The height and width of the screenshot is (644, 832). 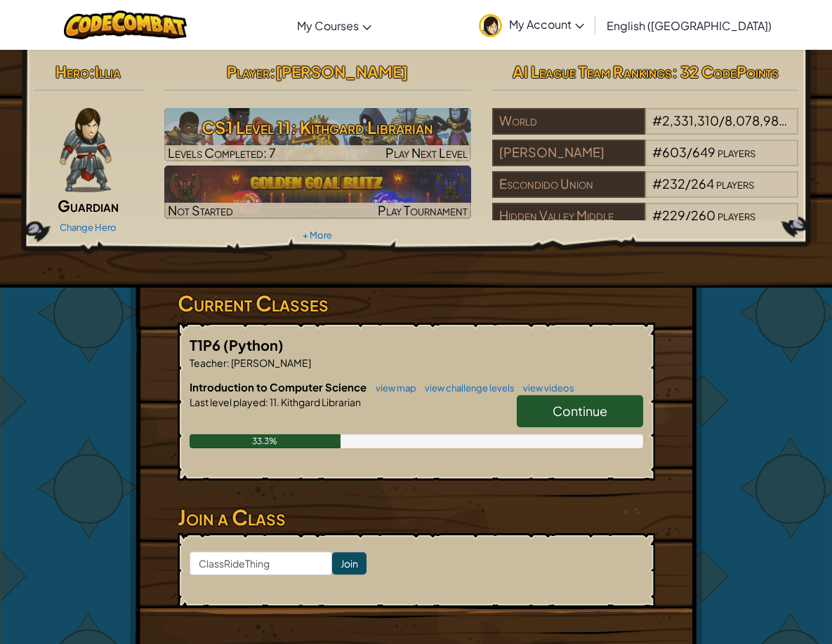 What do you see at coordinates (317, 235) in the screenshot?
I see `a: + More` at bounding box center [317, 235].